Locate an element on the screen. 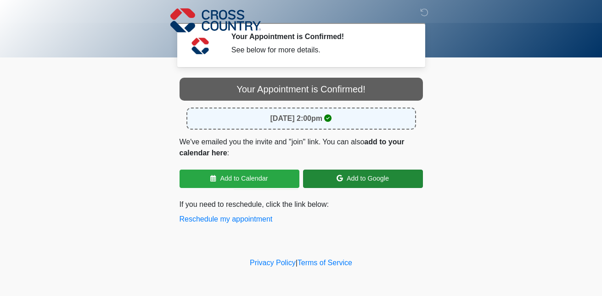 The image size is (602, 296). img: Cross Country Logo is located at coordinates (216, 20).